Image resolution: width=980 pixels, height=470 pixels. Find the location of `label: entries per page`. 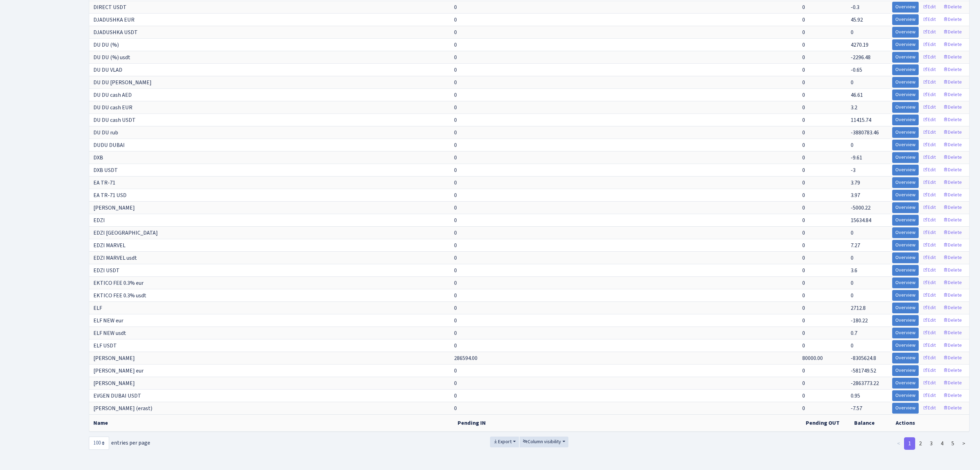

label: entries per page is located at coordinates (119, 443).